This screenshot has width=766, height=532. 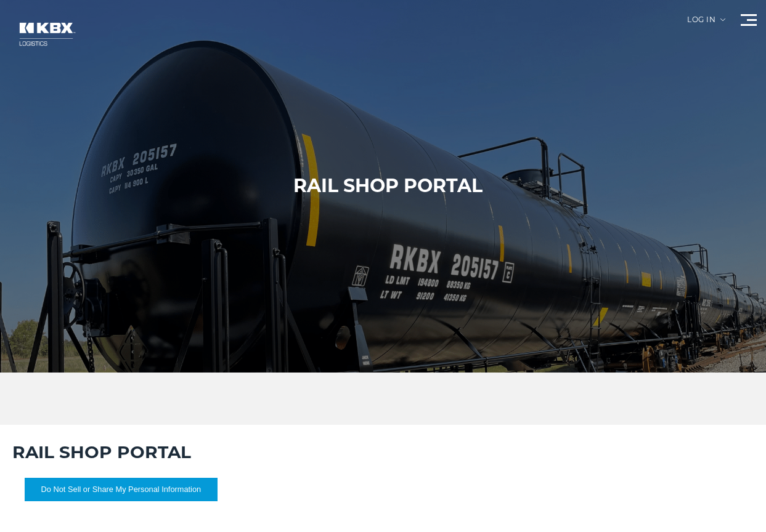 What do you see at coordinates (383, 452) in the screenshot?
I see `h2: RAIL SHOP PORTAL` at bounding box center [383, 452].